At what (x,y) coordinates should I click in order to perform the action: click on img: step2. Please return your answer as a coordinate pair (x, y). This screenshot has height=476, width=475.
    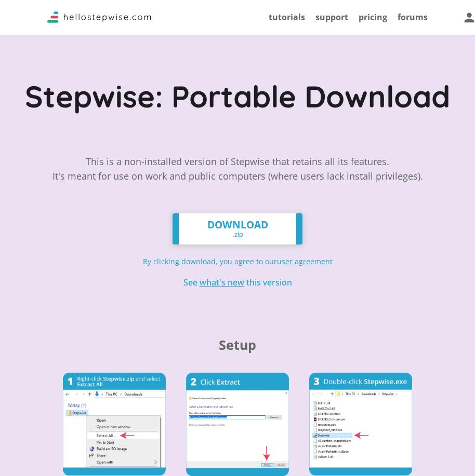
    Looking at the image, I should click on (237, 424).